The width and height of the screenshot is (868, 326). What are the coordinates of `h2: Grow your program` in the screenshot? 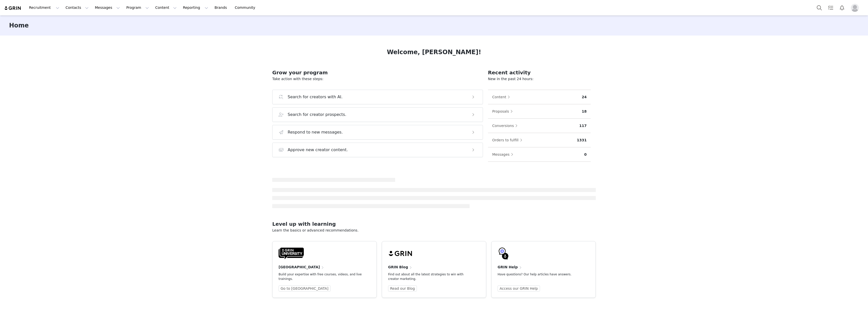 It's located at (378, 73).